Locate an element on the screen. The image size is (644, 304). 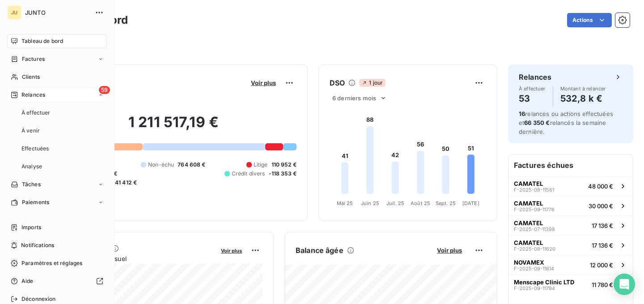
h6: Balance âgée is located at coordinates (320, 250).